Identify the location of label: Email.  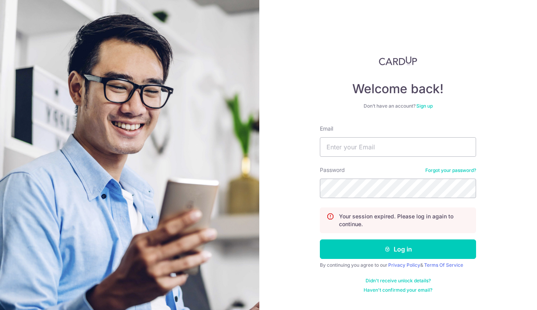
(326, 129).